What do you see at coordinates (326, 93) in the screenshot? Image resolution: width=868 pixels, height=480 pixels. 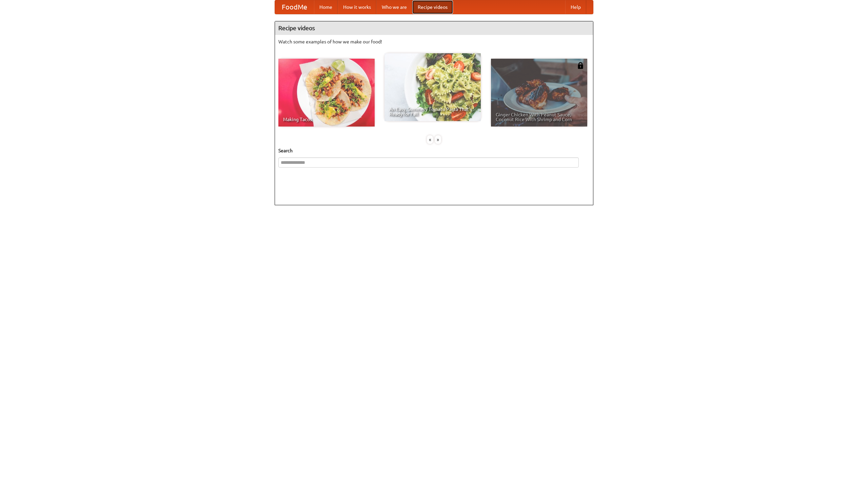 I see `a: Making Tacos` at bounding box center [326, 93].